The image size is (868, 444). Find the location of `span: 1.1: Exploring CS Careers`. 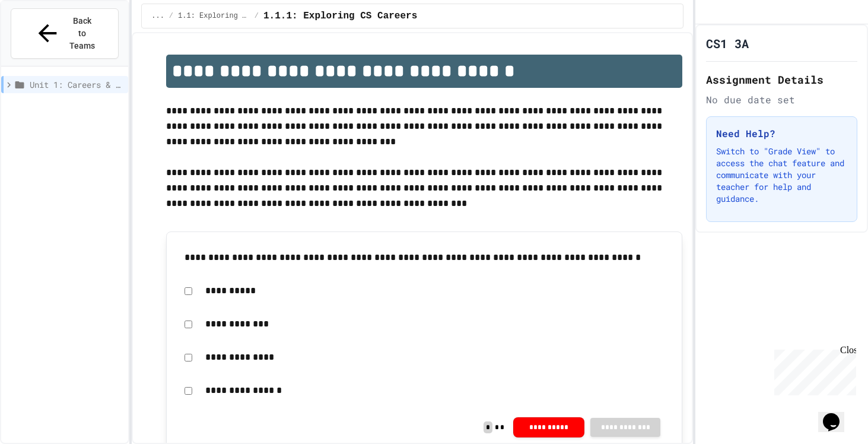

span: 1.1: Exploring CS Careers is located at coordinates (214, 16).